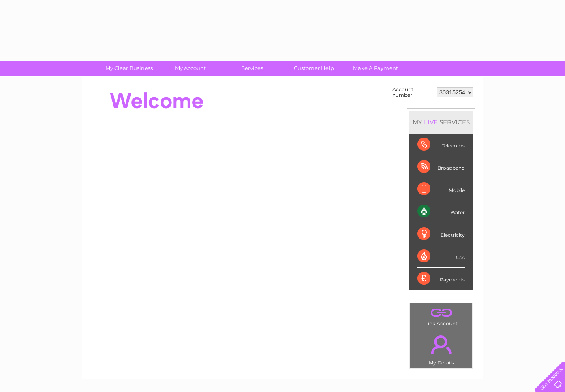  What do you see at coordinates (412, 93) in the screenshot?
I see `td: Account number` at bounding box center [412, 93].